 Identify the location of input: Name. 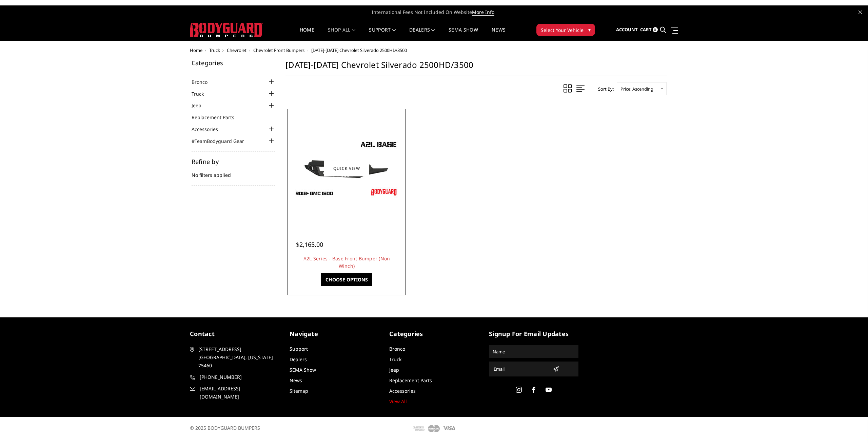
(534, 351).